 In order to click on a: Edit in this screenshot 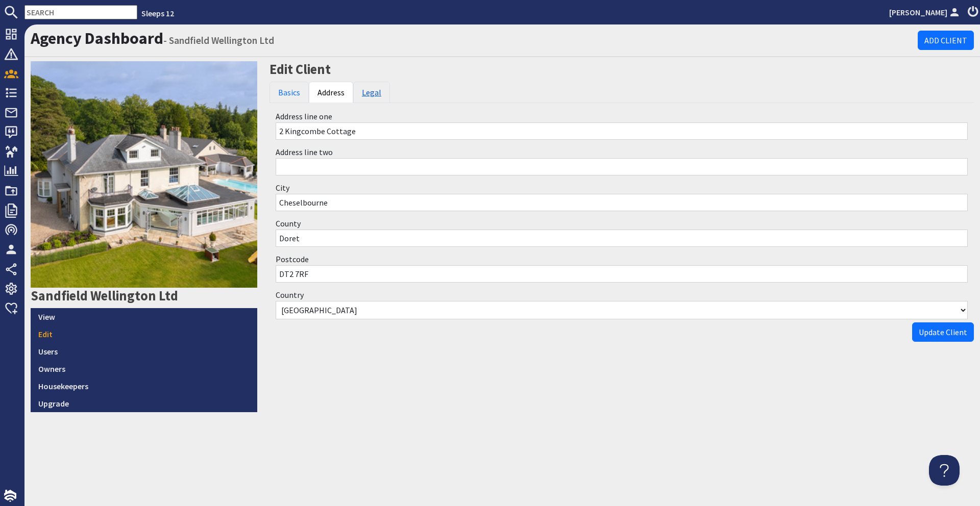, I will do `click(144, 334)`.